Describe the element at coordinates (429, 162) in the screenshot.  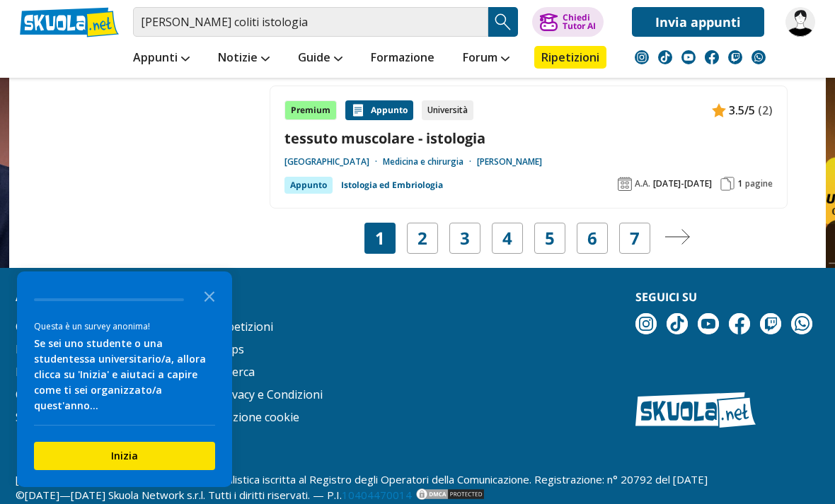
I see `a: Medicina e chirurgia` at that location.